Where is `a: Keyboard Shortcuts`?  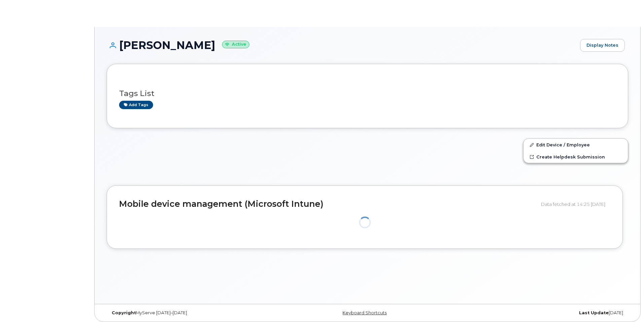
a: Keyboard Shortcuts is located at coordinates (364, 313).